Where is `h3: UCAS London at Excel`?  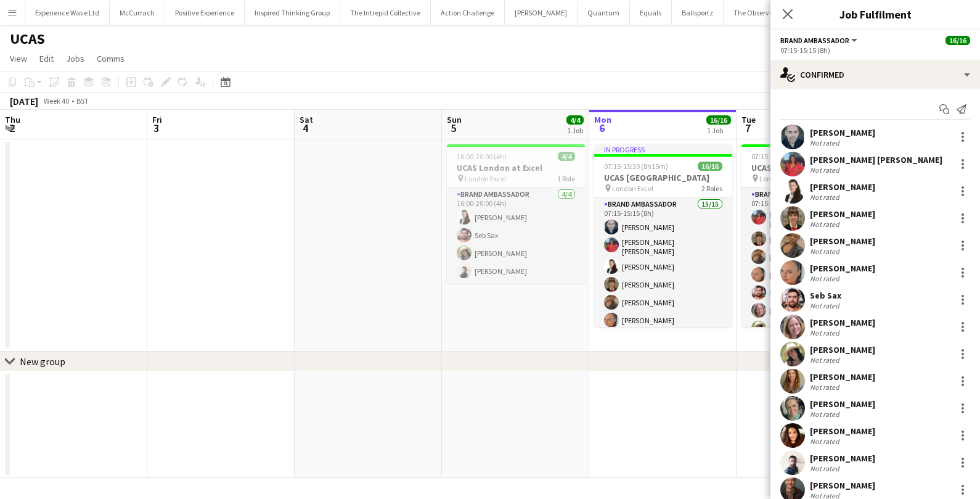
h3: UCAS London at Excel is located at coordinates (516, 167).